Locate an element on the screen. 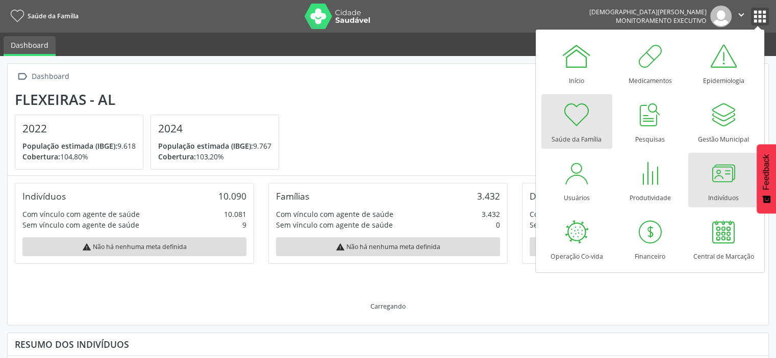  span: Monitoramento Executivo is located at coordinates (661, 20).